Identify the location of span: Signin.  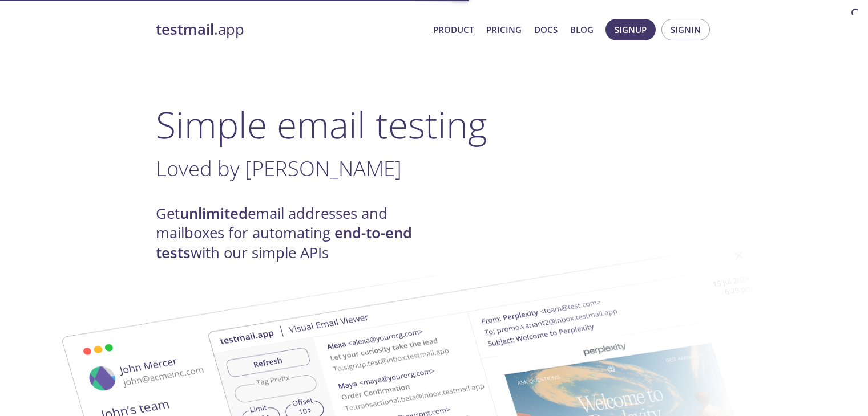
(685, 29).